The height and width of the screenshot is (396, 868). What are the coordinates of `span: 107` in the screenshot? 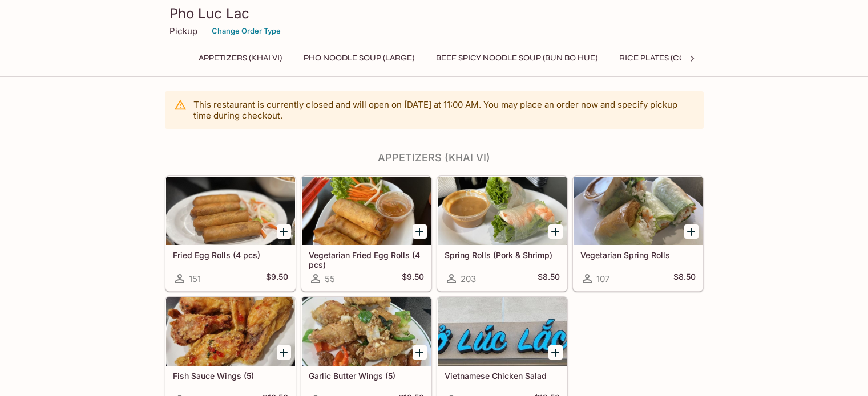 It's located at (603, 279).